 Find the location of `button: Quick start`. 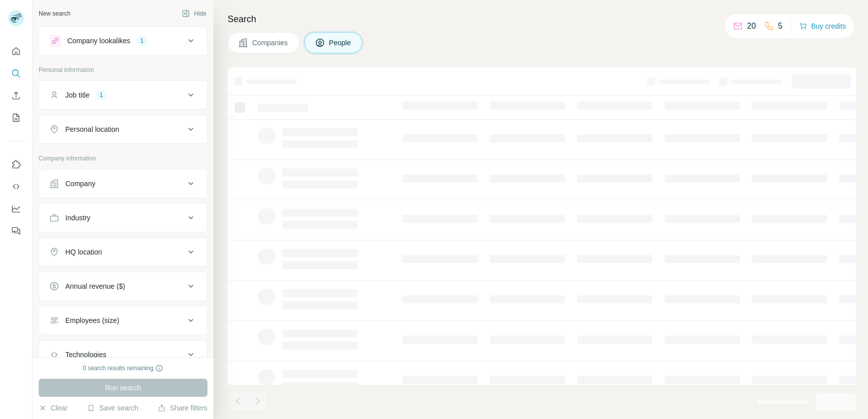

button: Quick start is located at coordinates (16, 51).